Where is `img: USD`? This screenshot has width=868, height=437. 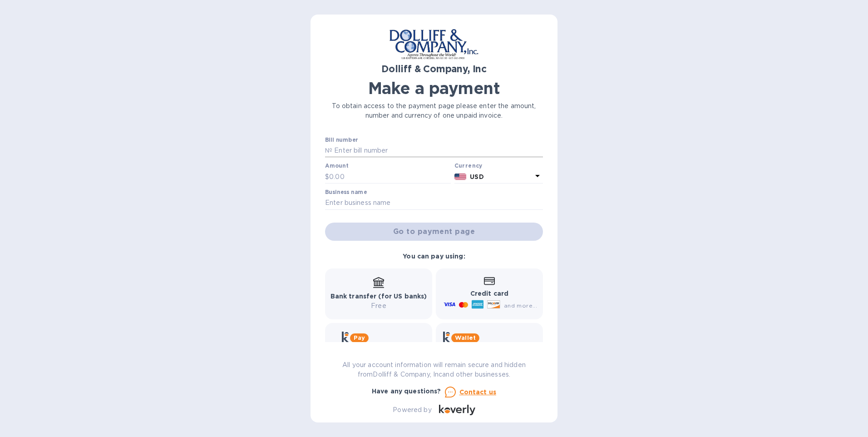
img: USD is located at coordinates (461, 177).